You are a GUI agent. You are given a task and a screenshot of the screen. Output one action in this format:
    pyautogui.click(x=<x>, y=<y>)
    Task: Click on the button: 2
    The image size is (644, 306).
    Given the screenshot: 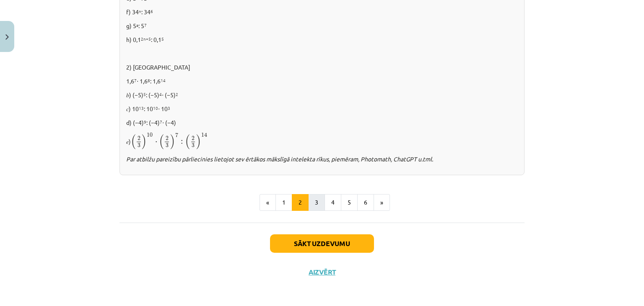 What is the action you would take?
    pyautogui.click(x=300, y=203)
    